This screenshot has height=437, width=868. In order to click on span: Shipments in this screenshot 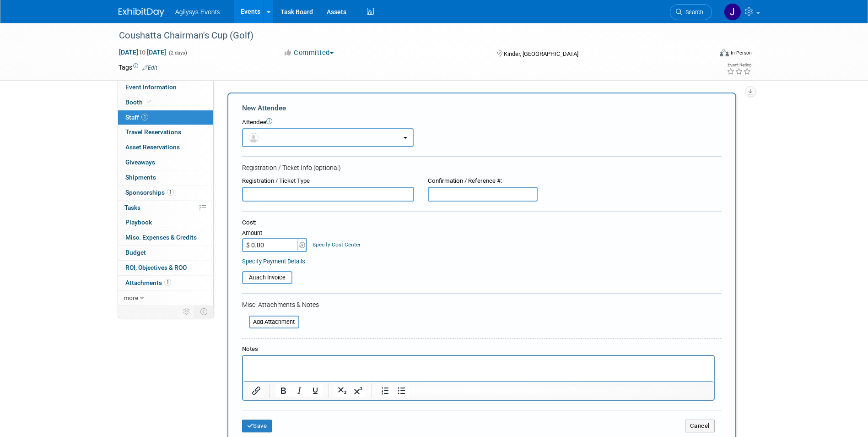, I will do `click(140, 177)`.